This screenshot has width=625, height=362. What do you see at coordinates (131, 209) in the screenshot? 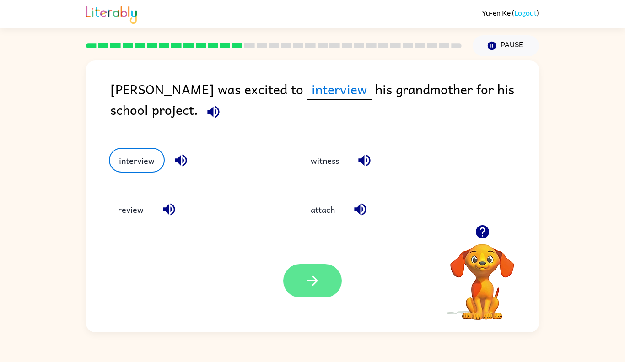
I see `button: review` at bounding box center [131, 209].